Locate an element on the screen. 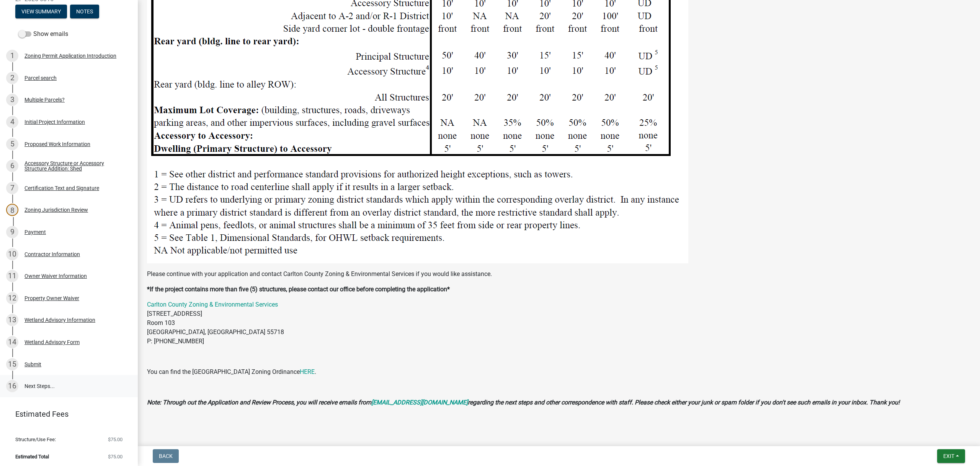  div: Zoning Jurisdiction Review is located at coordinates (57, 210).